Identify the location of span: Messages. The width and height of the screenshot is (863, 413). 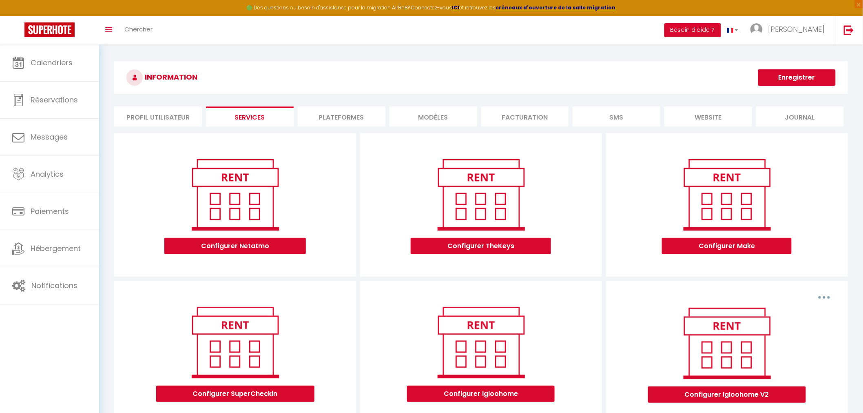
(49, 137).